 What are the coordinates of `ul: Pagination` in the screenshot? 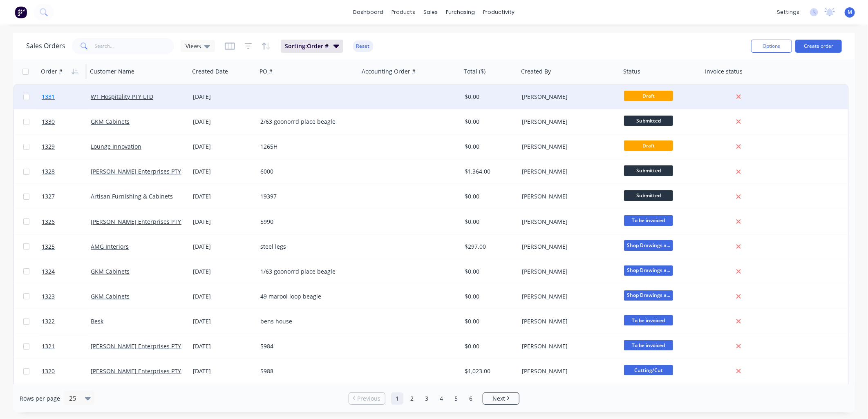 It's located at (434, 399).